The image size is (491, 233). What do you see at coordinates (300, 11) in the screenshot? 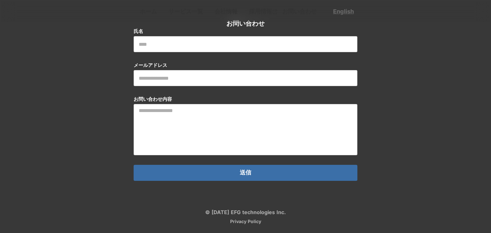
I see `a: お問い合わせ` at bounding box center [300, 11].